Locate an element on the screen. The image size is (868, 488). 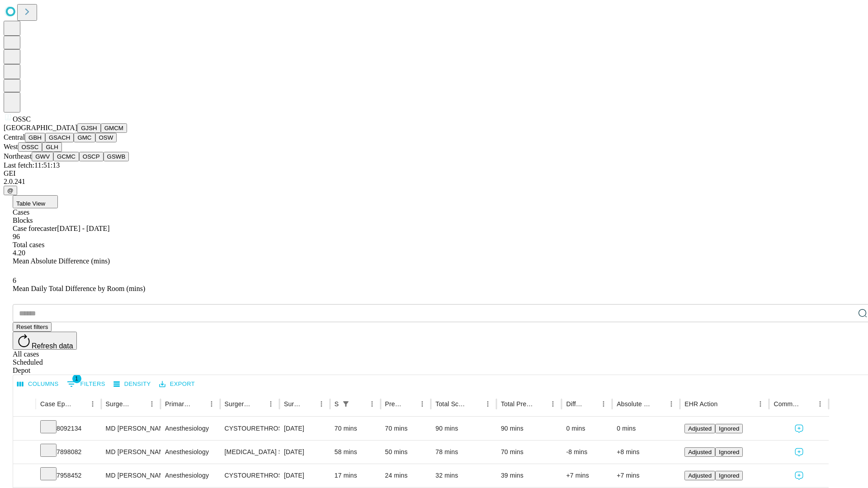
span: Reset filters is located at coordinates (32, 327).